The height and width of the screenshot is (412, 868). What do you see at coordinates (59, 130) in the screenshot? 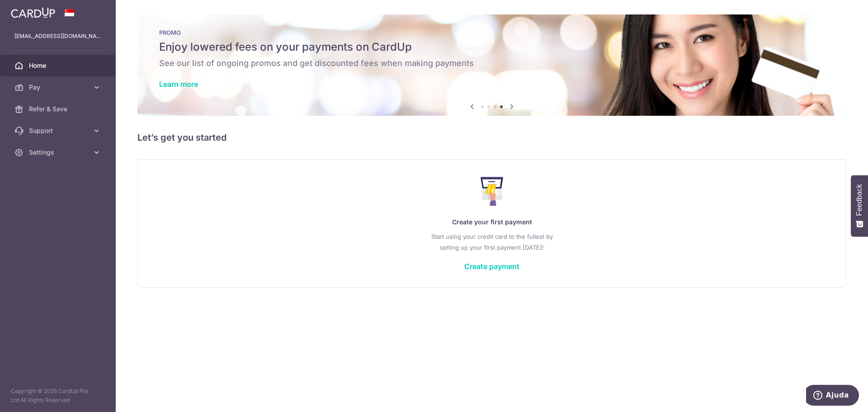
I see `span: Support` at bounding box center [59, 130].